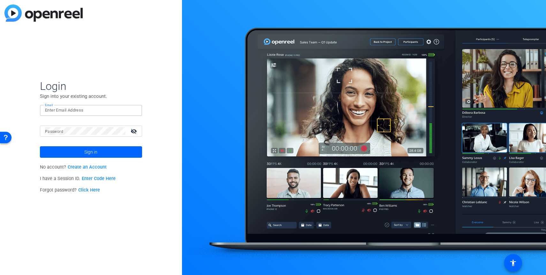 The image size is (546, 275). What do you see at coordinates (87, 167) in the screenshot?
I see `a: Create an Account` at bounding box center [87, 167].